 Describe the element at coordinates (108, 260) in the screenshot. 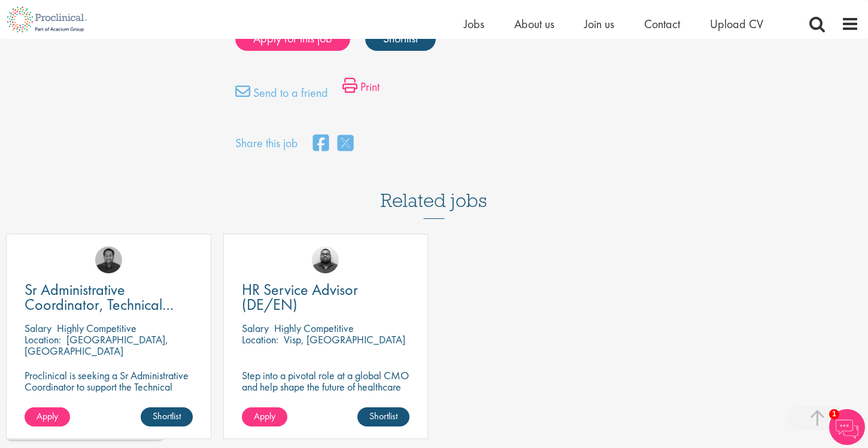

I see `a: Mike Raletz` at that location.